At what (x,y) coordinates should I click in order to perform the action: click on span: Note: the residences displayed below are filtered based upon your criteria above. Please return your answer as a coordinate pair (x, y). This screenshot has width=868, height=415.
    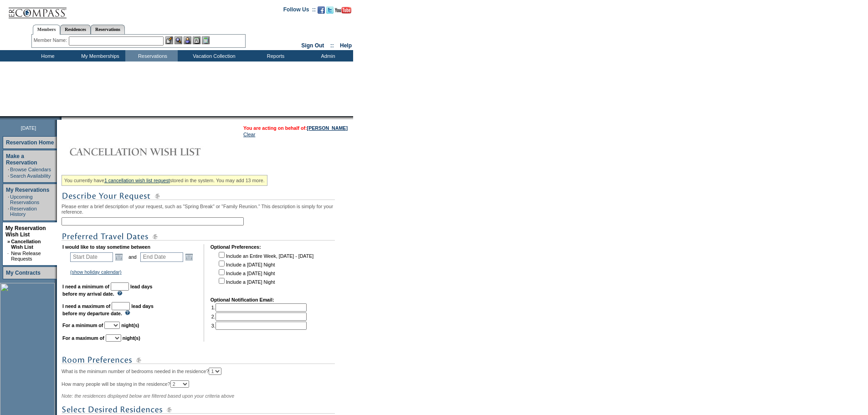
    Looking at the image, I should click on (148, 396).